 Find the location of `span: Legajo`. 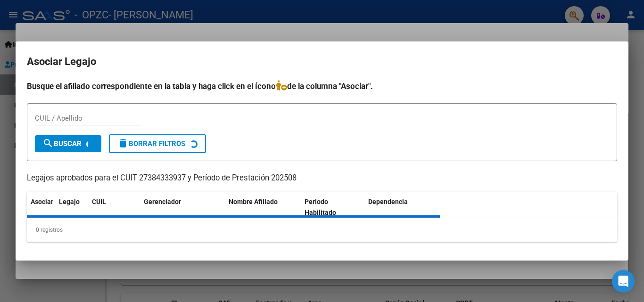

span: Legajo is located at coordinates (69, 202).